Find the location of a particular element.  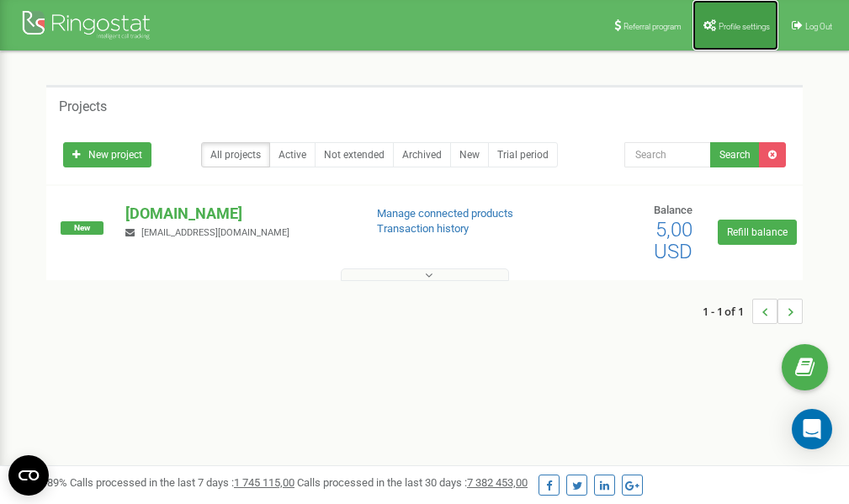

input: Search is located at coordinates (667, 154).